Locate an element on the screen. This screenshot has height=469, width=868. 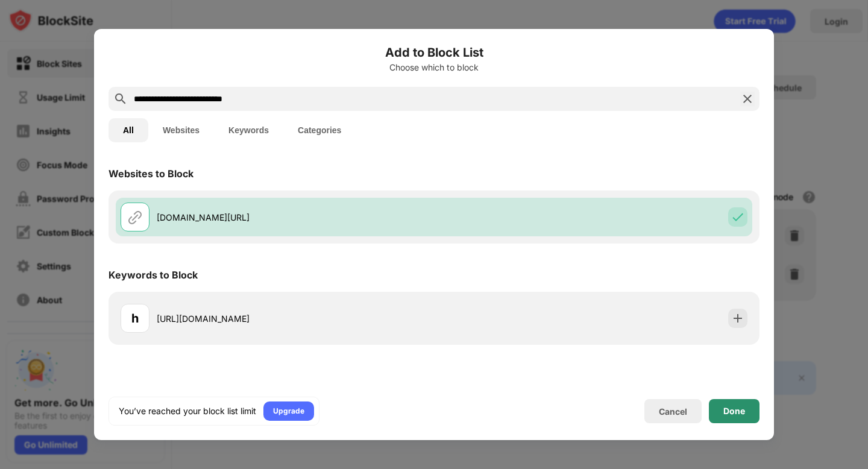
button: Websites is located at coordinates (181, 130).